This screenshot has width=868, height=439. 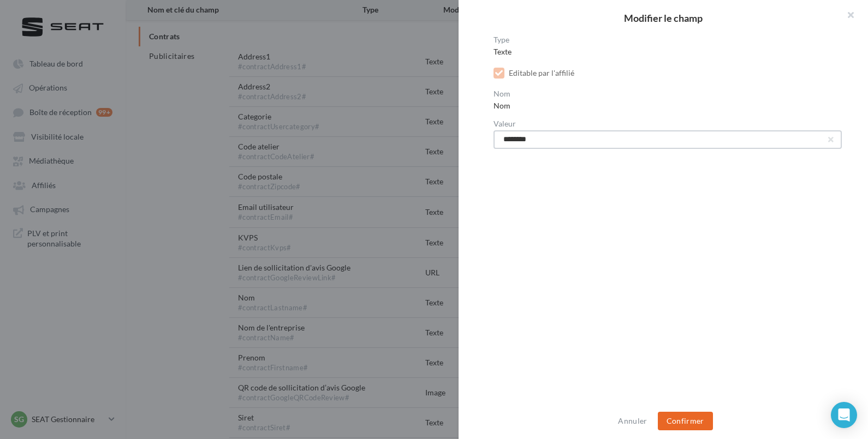 What do you see at coordinates (668, 94) in the screenshot?
I see `label: Nom` at bounding box center [668, 94].